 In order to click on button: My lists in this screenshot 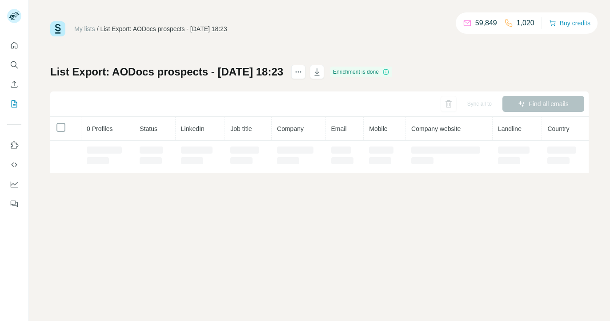, I will do `click(14, 104)`.